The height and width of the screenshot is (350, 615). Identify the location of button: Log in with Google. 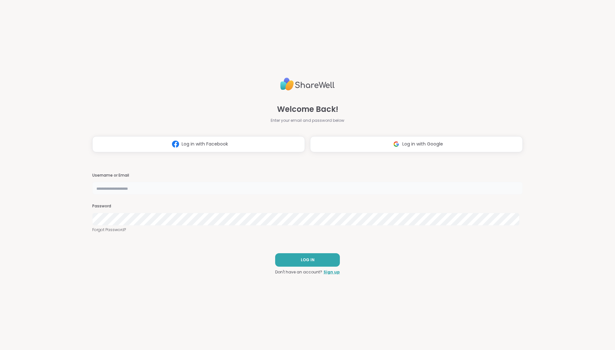
(416, 144).